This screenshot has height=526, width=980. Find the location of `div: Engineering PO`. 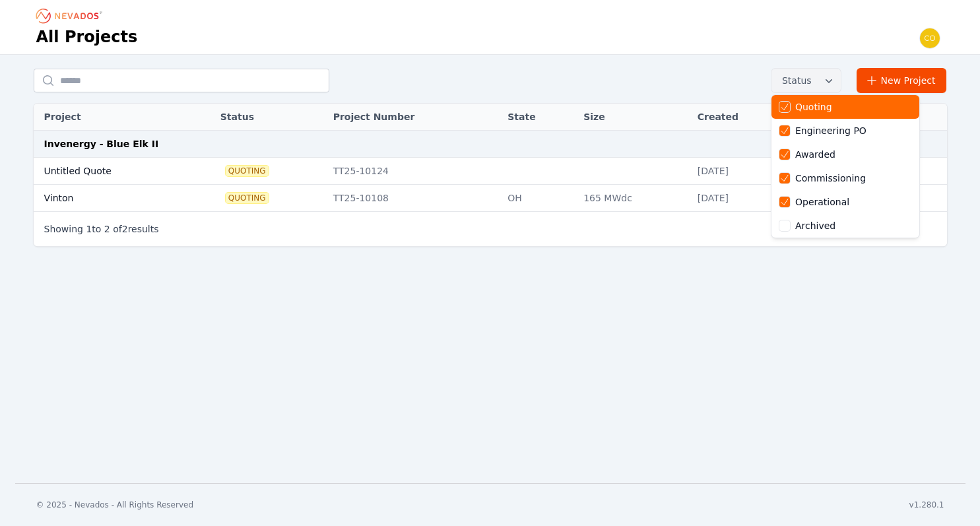

div: Engineering PO is located at coordinates (831, 130).